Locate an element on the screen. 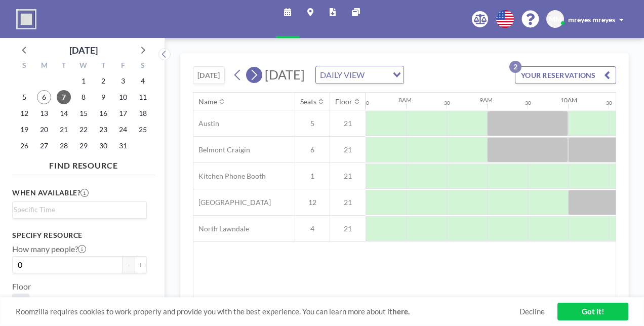  p: 2 is located at coordinates (516, 67).